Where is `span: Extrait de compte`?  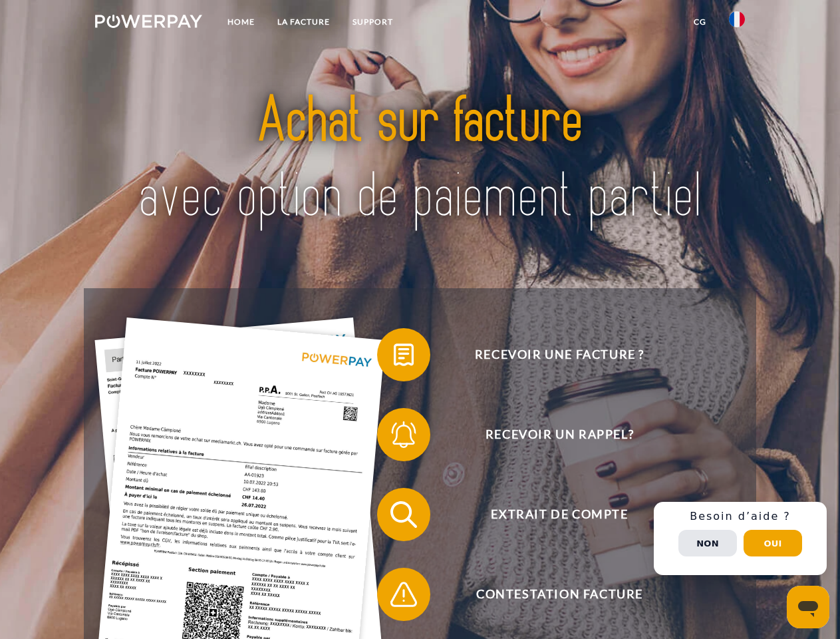 span: Extrait de compte is located at coordinates (560, 515).